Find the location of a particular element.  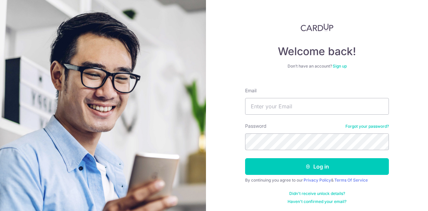

img: CardUp Logo is located at coordinates (317, 27).